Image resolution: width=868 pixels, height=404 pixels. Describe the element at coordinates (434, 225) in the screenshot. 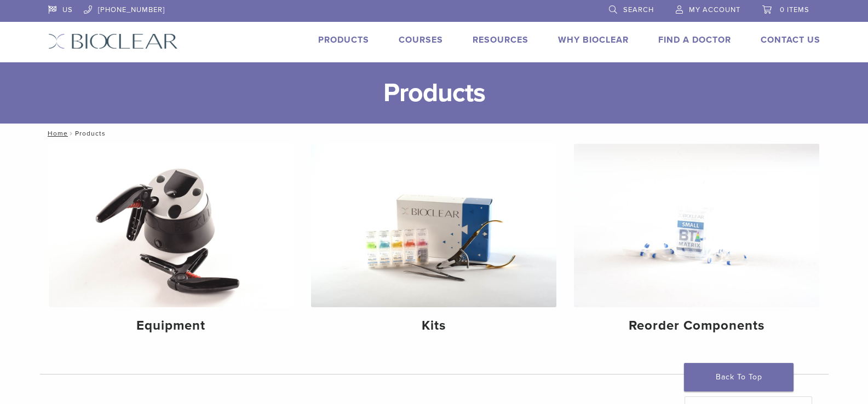

I see `img: Kits` at that location.